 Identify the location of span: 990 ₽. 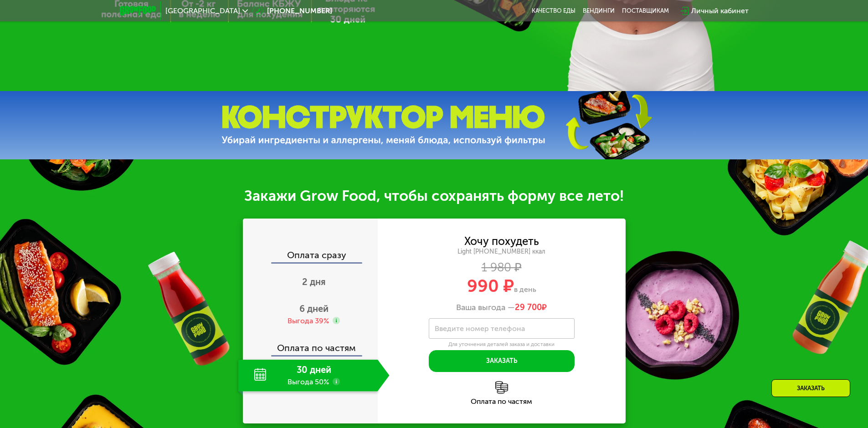
(491, 286).